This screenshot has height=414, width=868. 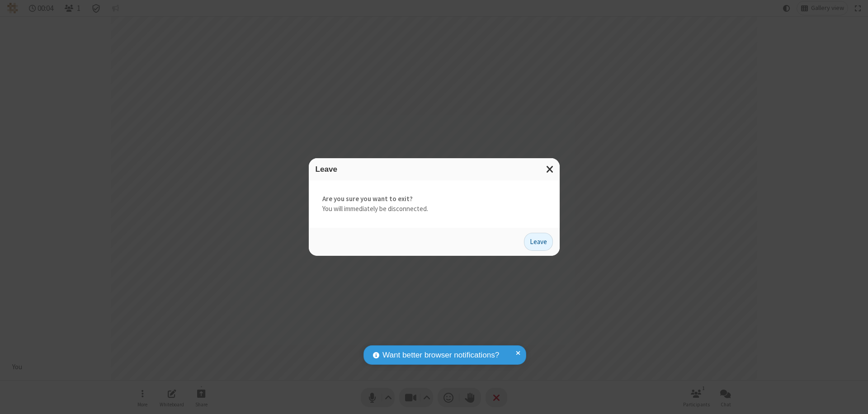 What do you see at coordinates (441, 355) in the screenshot?
I see `span: Want better browser notifications?` at bounding box center [441, 355].